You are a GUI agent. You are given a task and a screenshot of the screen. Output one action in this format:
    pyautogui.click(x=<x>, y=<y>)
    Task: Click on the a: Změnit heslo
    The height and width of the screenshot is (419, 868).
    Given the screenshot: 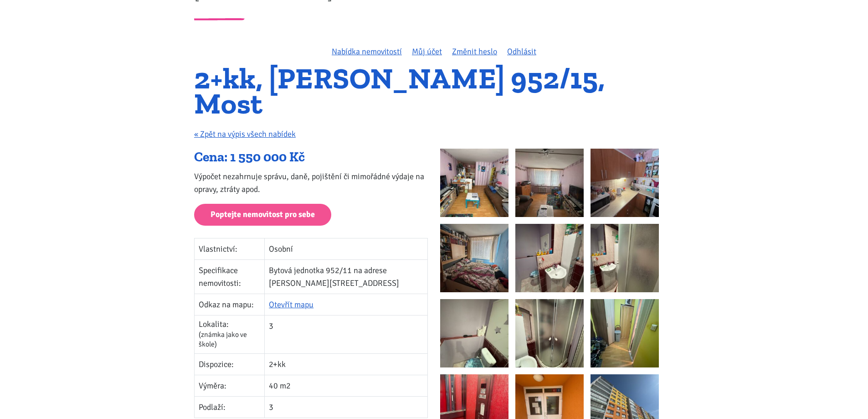 What is the action you would take?
    pyautogui.click(x=474, y=51)
    